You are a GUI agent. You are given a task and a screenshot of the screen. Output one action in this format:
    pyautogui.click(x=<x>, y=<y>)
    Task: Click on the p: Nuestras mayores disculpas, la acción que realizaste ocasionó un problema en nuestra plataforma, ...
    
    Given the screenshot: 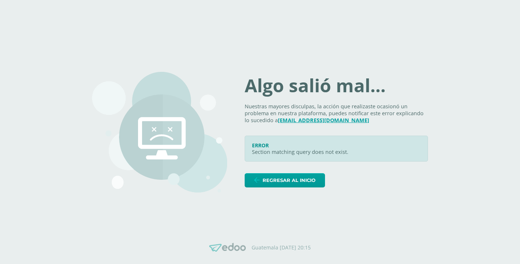 What is the action you would take?
    pyautogui.click(x=336, y=114)
    